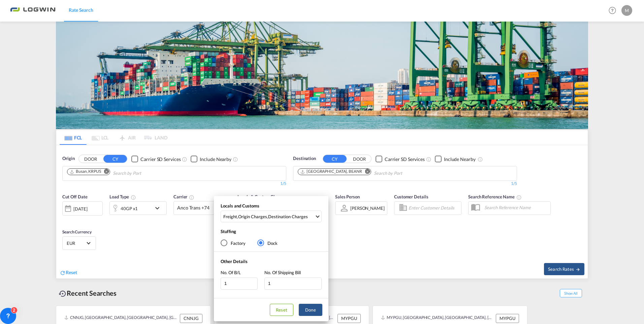 This screenshot has height=324, width=644. What do you see at coordinates (282, 310) in the screenshot?
I see `button: Reset` at bounding box center [282, 310].